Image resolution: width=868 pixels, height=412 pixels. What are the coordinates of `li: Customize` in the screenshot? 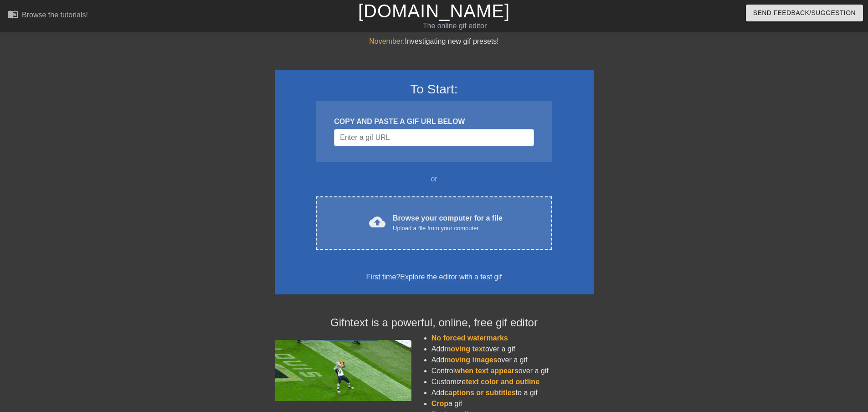 It's located at (513, 382).